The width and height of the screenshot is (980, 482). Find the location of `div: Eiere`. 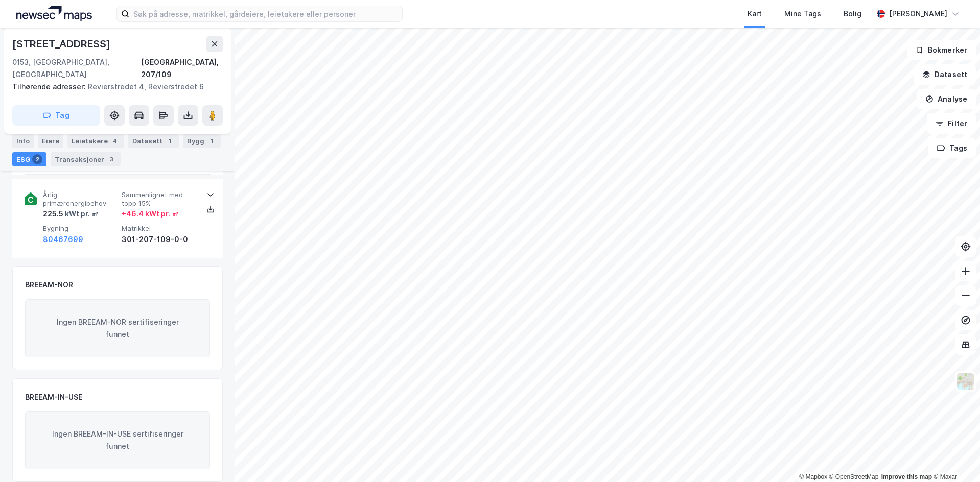

div: Eiere is located at coordinates (51, 141).